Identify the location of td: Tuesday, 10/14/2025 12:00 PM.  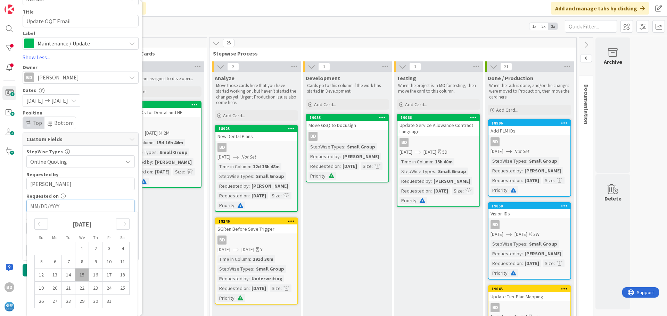
(68, 275).